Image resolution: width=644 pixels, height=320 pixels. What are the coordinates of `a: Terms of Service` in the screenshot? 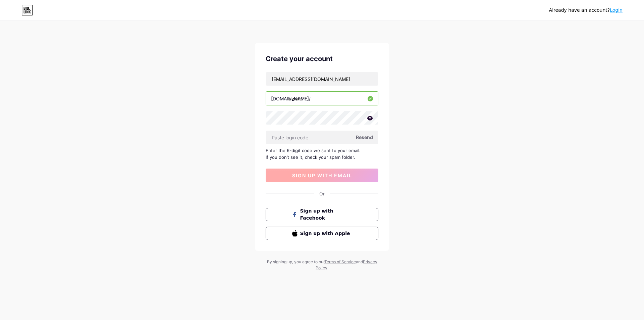 It's located at (340, 262).